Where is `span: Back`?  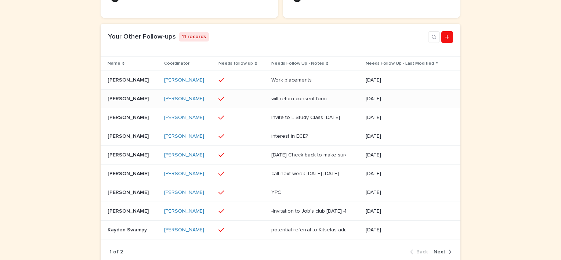 span: Back is located at coordinates (422, 252).